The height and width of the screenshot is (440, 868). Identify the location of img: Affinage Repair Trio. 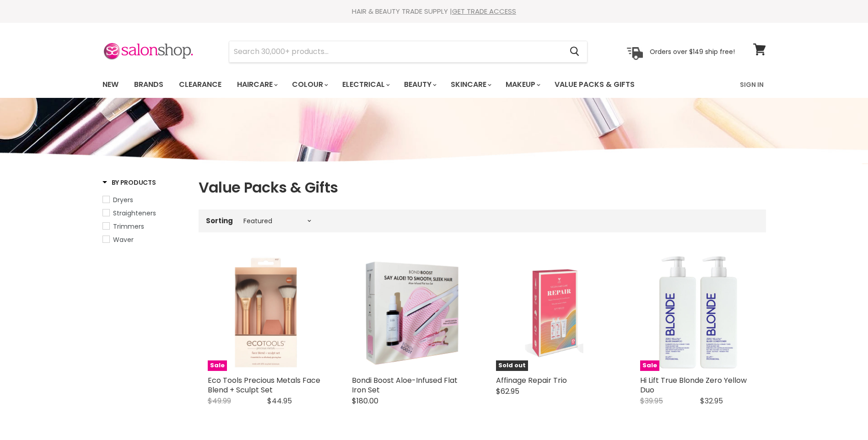
(554, 312).